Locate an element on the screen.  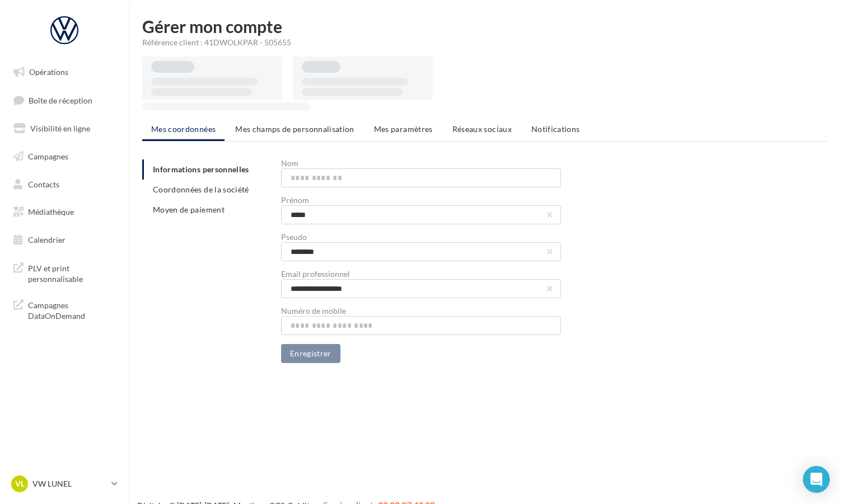
a: Calendrier is located at coordinates (65, 240).